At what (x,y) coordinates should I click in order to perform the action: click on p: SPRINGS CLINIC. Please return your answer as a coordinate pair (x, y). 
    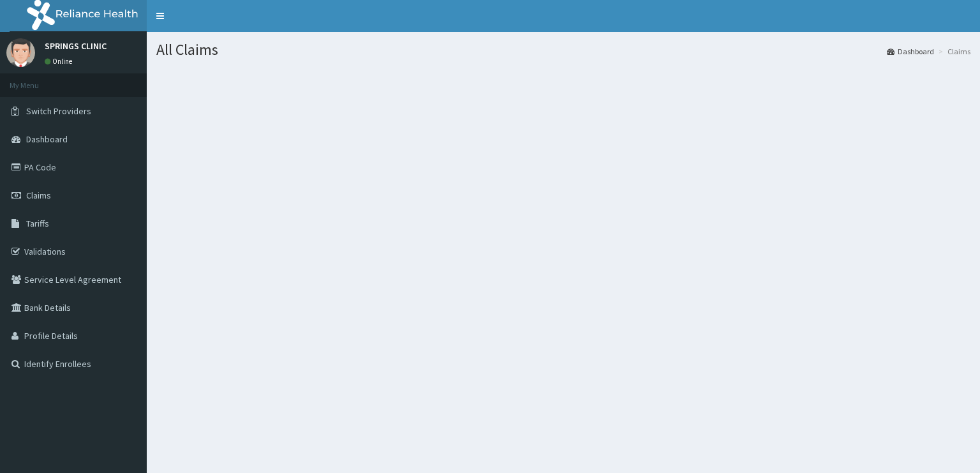
    Looking at the image, I should click on (76, 46).